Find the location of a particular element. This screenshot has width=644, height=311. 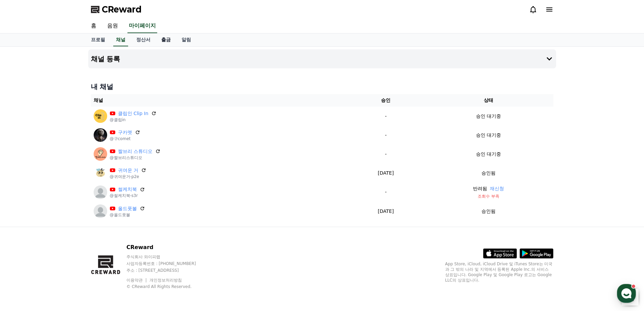

a: 구카멧 is located at coordinates (125, 132).